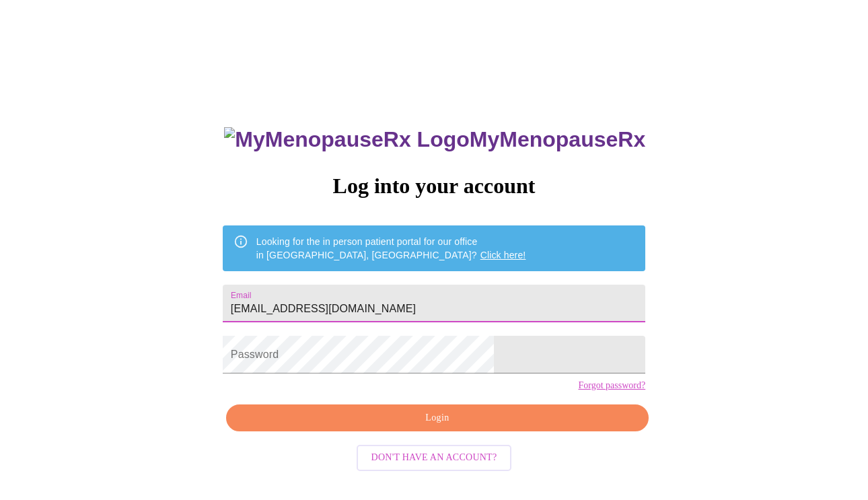  What do you see at coordinates (437, 417) in the screenshot?
I see `button: Login` at bounding box center [437, 417].